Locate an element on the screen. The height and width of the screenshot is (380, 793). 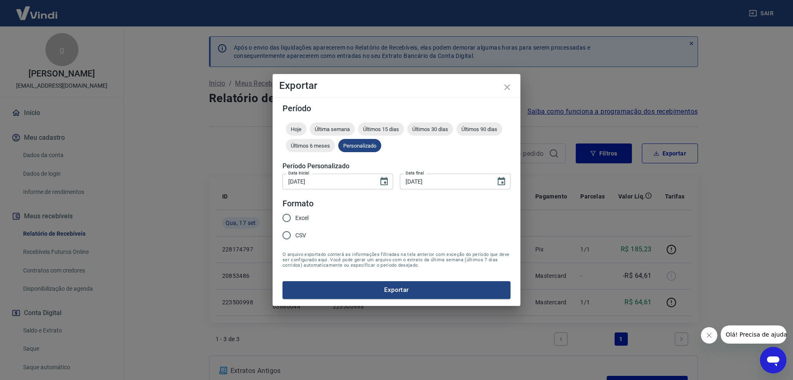
div: Última semana is located at coordinates (332, 129).